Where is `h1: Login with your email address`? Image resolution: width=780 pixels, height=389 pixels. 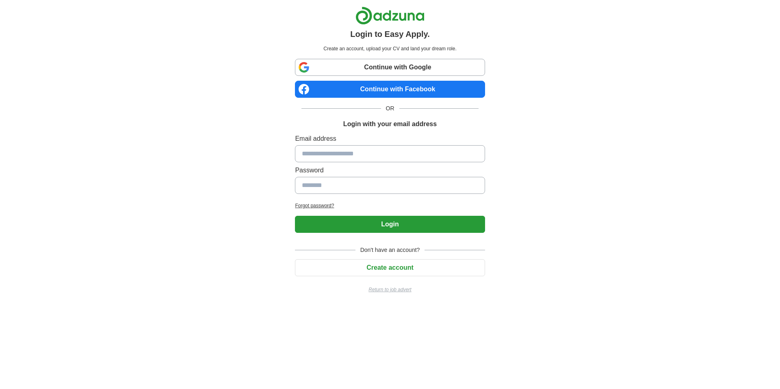 h1: Login with your email address is located at coordinates (390, 124).